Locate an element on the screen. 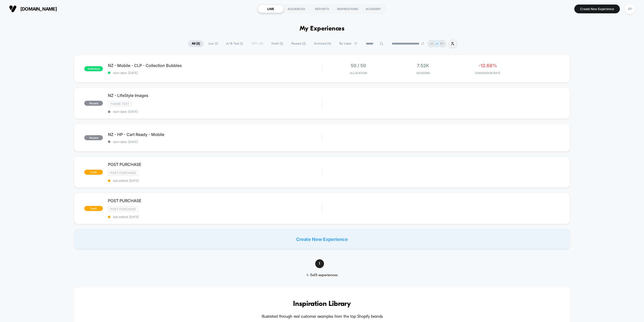 Image resolution: width=644 pixels, height=322 pixels. span: NZ - Mobile - CLP - Collection Bubbles is located at coordinates (215, 65).